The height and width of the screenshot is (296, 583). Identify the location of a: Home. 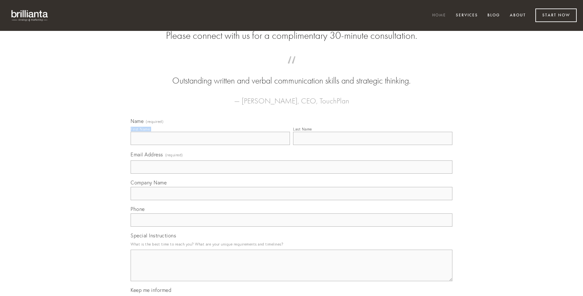
(439, 15).